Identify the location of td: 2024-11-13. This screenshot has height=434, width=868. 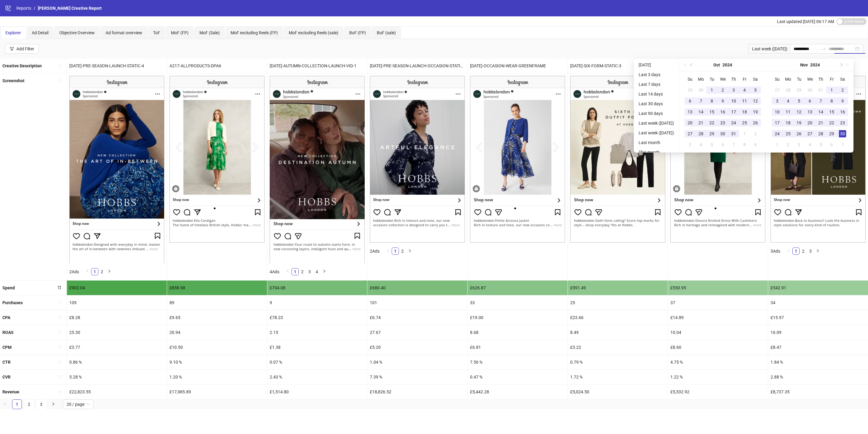
(810, 112).